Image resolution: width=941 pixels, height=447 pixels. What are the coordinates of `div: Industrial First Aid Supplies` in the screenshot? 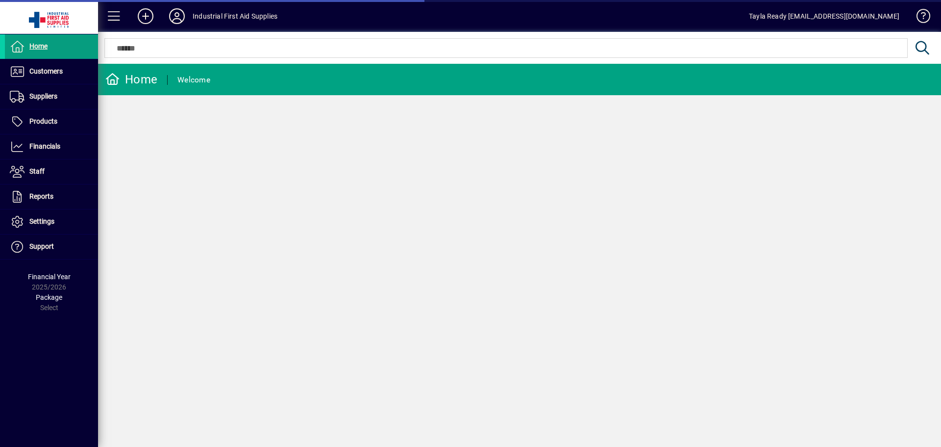 It's located at (235, 16).